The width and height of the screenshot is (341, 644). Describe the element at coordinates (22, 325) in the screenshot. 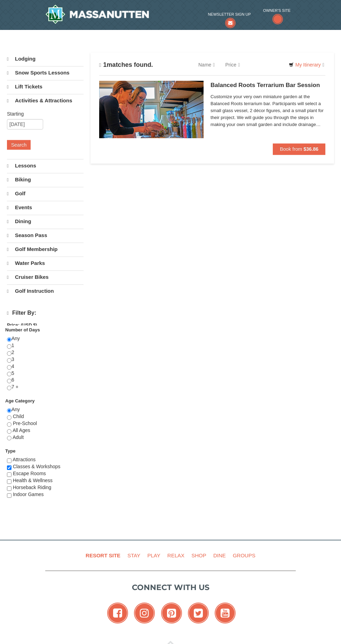

I see `strong: Price: (USD $)` at that location.